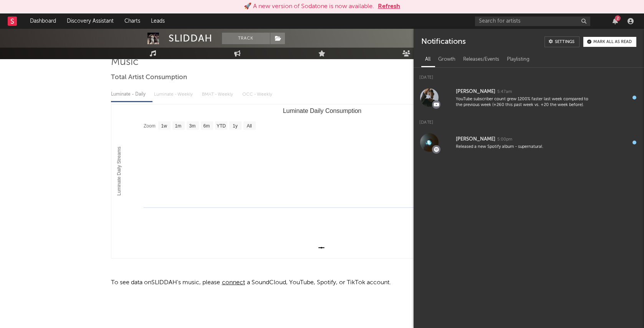  Describe the element at coordinates (518, 60) in the screenshot. I see `div: Playlisting` at that location.